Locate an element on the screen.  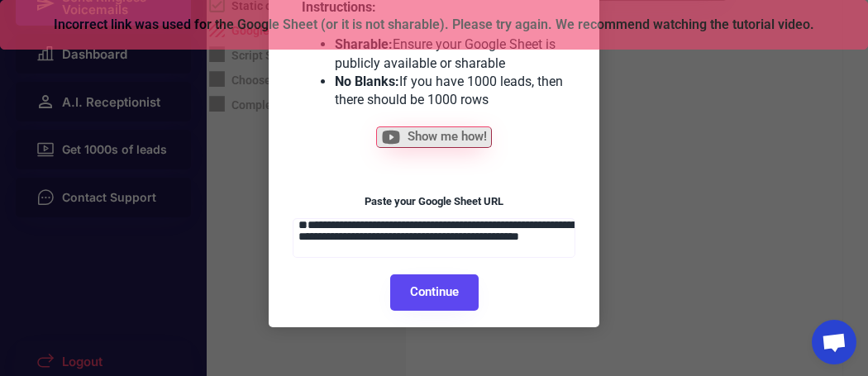
font: Paste your Google Sheet URL is located at coordinates (434, 201).